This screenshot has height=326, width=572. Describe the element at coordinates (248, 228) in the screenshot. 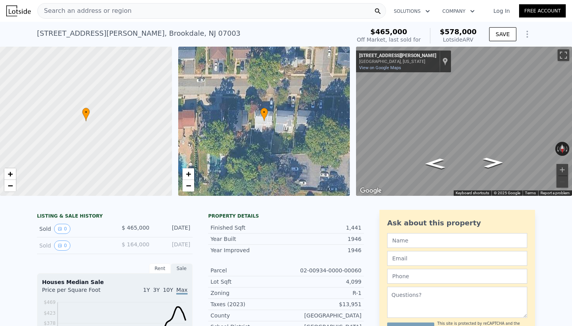

I see `div: Finished Sqft` at that location.